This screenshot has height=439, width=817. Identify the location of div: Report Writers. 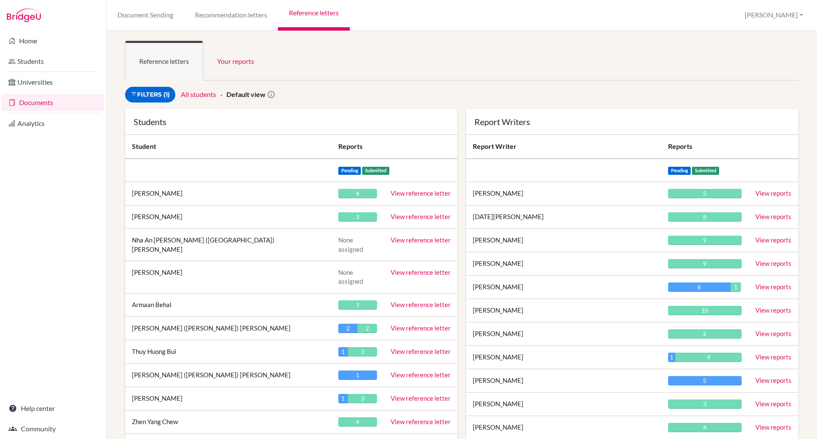
(632, 122).